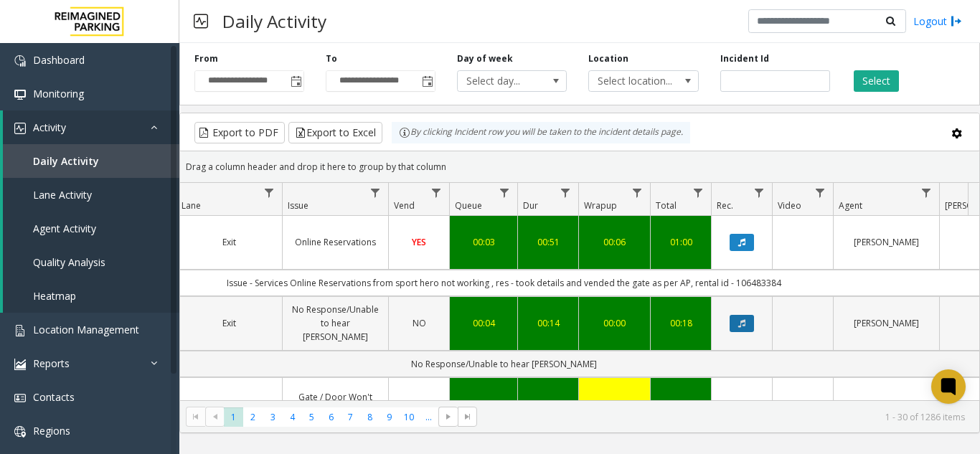 Image resolution: width=980 pixels, height=454 pixels. What do you see at coordinates (91, 127) in the screenshot?
I see `a: Activity` at bounding box center [91, 127].